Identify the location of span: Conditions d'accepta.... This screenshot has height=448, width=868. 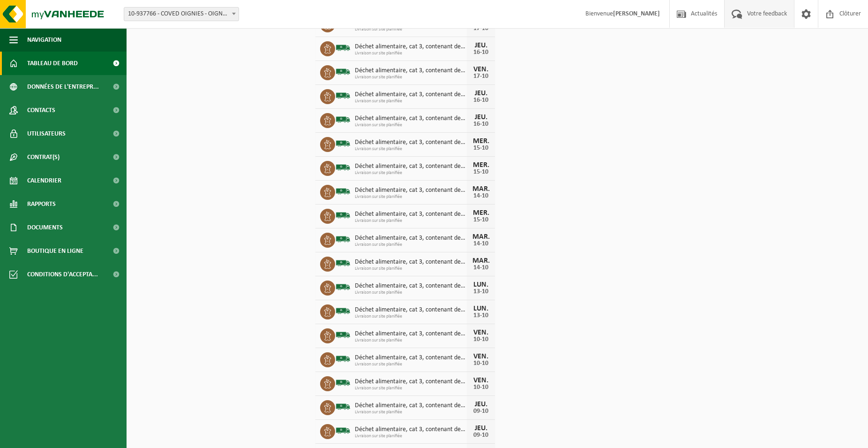
(62, 274).